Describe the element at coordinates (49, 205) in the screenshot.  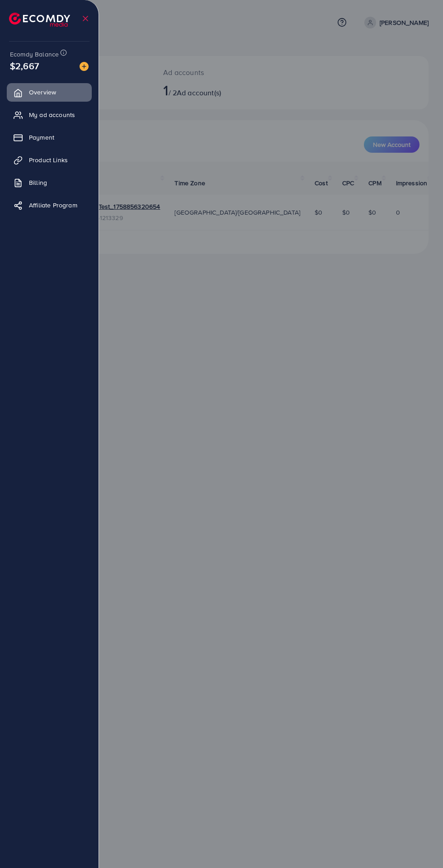
I see `a: Affiliate Program` at that location.